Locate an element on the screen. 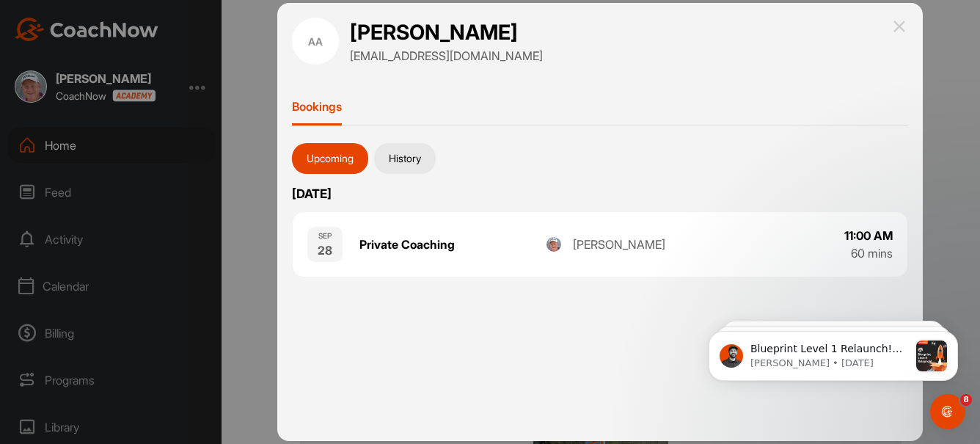 This screenshot has height=444, width=980. div: 60 mins is located at coordinates (871, 253).